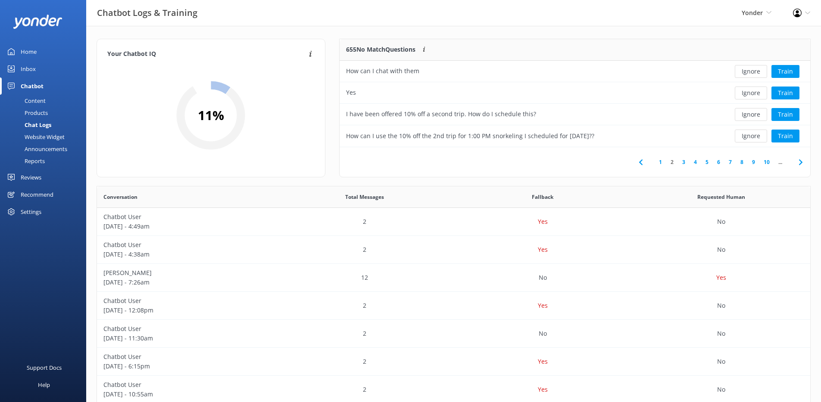 The image size is (821, 402). I want to click on div: Yes, so click(351, 93).